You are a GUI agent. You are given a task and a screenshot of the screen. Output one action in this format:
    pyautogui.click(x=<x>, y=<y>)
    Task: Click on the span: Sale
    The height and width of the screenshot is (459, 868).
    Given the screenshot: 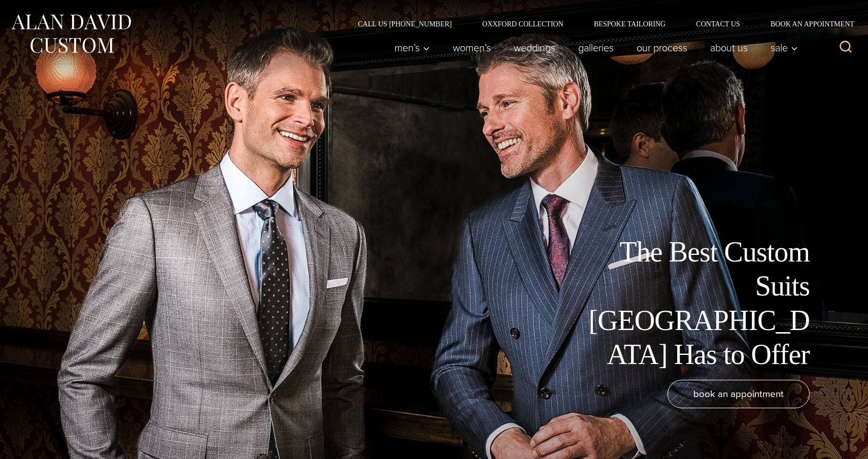 What is the action you would take?
    pyautogui.click(x=784, y=48)
    